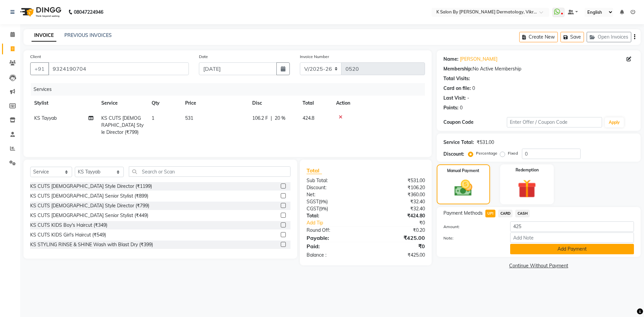  What do you see at coordinates (572, 37) in the screenshot?
I see `button: Save` at bounding box center [572, 37].